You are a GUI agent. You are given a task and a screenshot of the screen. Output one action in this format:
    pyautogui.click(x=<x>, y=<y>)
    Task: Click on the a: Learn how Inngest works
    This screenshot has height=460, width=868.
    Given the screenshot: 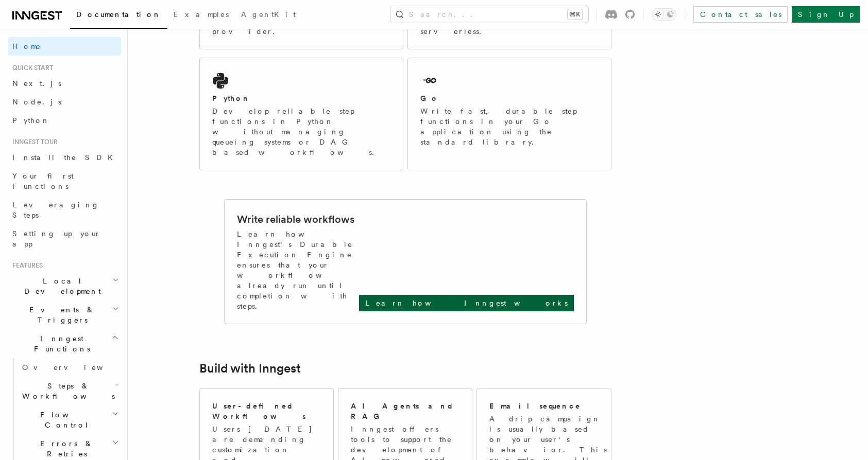 What is the action you would take?
    pyautogui.click(x=466, y=303)
    